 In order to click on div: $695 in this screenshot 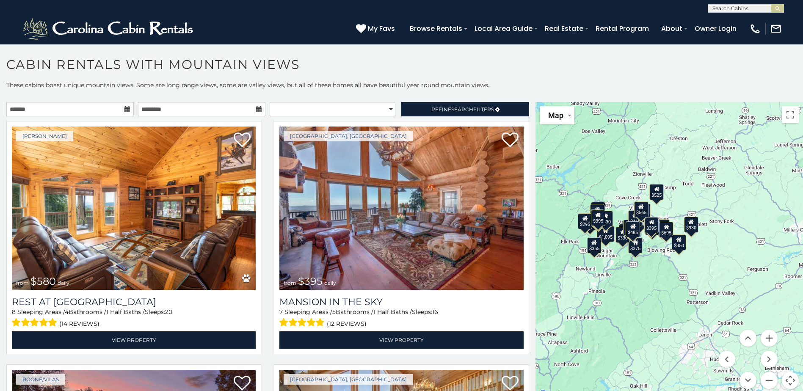, I will do `click(666, 230)`.